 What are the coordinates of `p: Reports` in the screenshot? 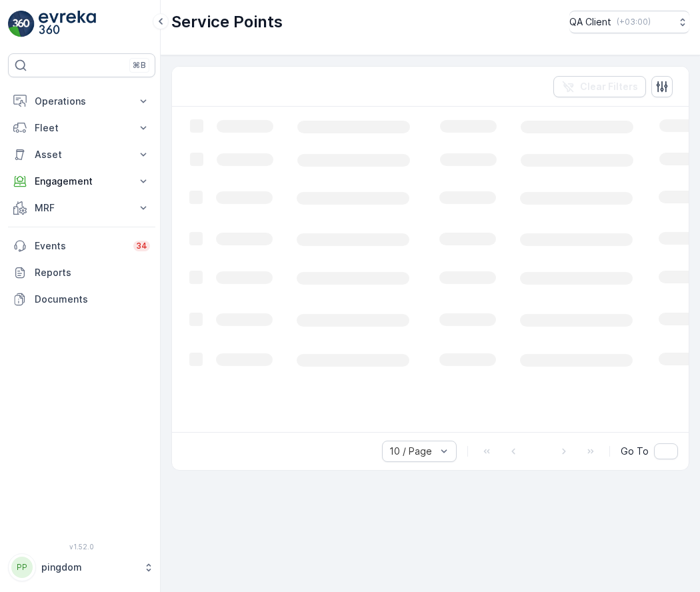 It's located at (92, 273).